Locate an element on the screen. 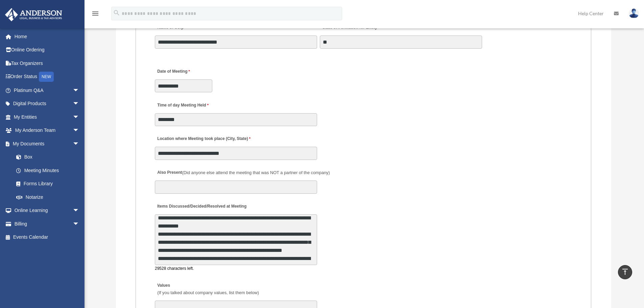 The width and height of the screenshot is (644, 308). i: vertical_align_top is located at coordinates (625, 272).